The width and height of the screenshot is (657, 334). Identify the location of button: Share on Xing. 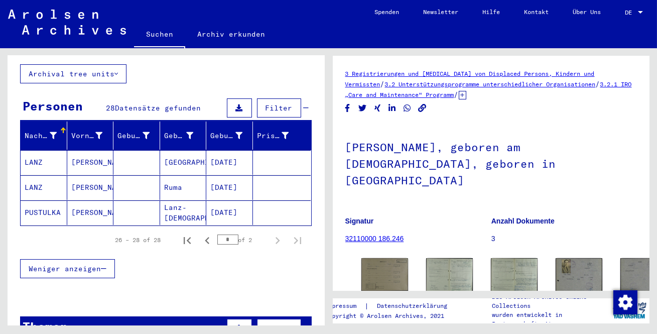
(377, 108).